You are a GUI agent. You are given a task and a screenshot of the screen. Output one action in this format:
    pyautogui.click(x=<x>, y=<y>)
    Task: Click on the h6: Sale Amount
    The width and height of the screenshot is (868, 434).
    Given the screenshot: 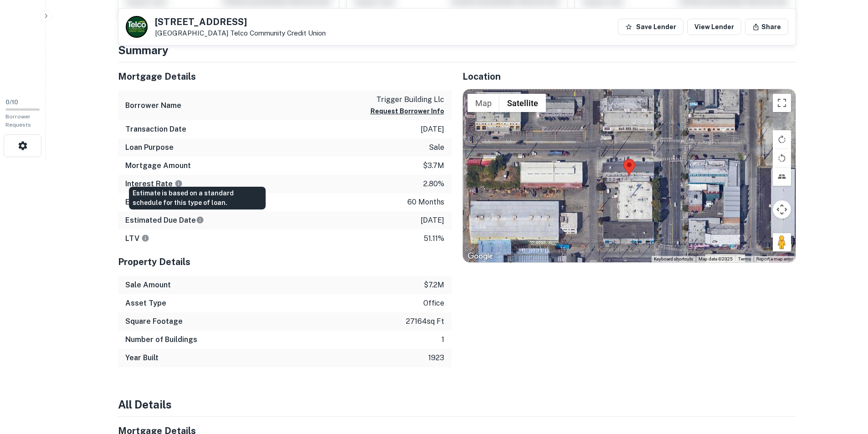 What is the action you would take?
    pyautogui.click(x=148, y=285)
    